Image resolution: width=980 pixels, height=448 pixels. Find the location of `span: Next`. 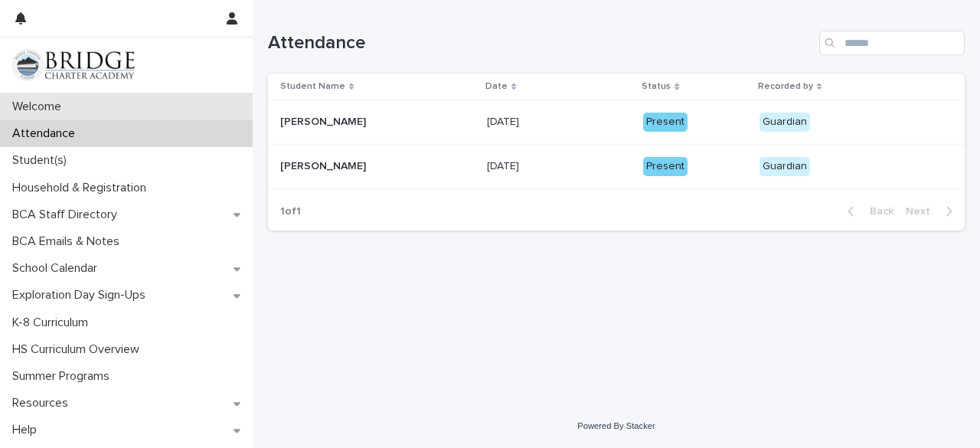

span: Next is located at coordinates (923, 211).